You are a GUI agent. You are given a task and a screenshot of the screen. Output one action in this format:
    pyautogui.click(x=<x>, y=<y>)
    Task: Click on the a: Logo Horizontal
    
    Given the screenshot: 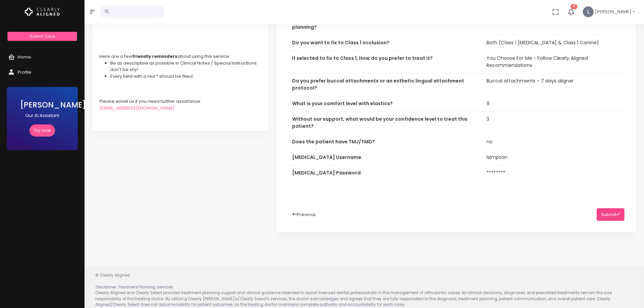 What is the action you would take?
    pyautogui.click(x=42, y=12)
    